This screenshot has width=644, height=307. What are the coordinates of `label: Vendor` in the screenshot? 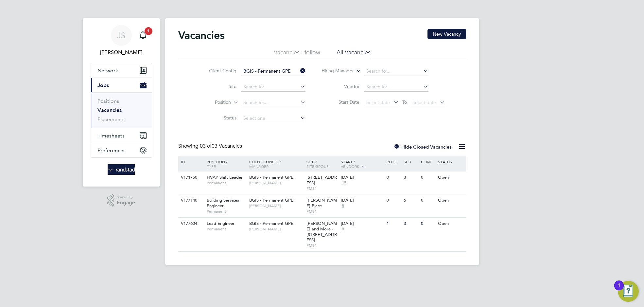 It's located at (340, 86).